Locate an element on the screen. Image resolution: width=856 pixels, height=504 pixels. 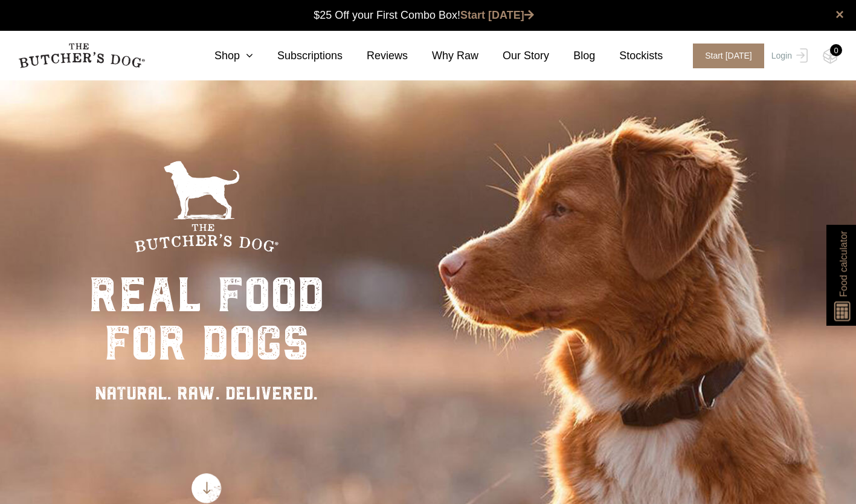
a: Blog is located at coordinates (572, 56).